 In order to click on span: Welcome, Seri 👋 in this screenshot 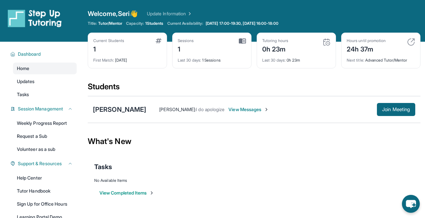, I will do `click(113, 14)`.